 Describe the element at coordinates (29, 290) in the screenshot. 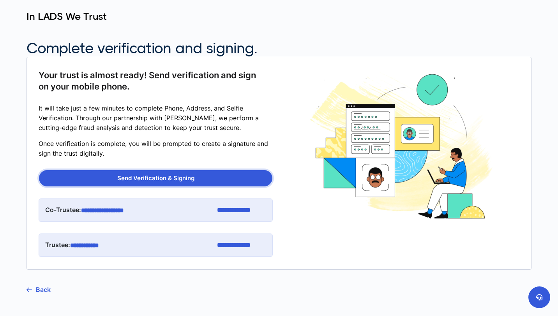

I see `img: go back icon` at that location.